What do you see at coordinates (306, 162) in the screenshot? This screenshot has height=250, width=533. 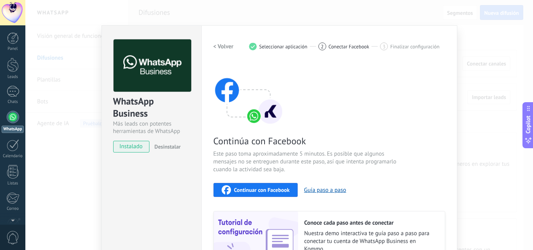 I see `span: Este paso toma aproximadamente 5 minutos. Es posible que algunos mensajes no se entreguen durante...` at bounding box center [306, 162].